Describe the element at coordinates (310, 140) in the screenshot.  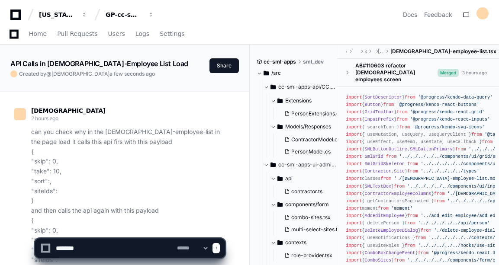
I see `button: ContractorModel.cs` at that location.